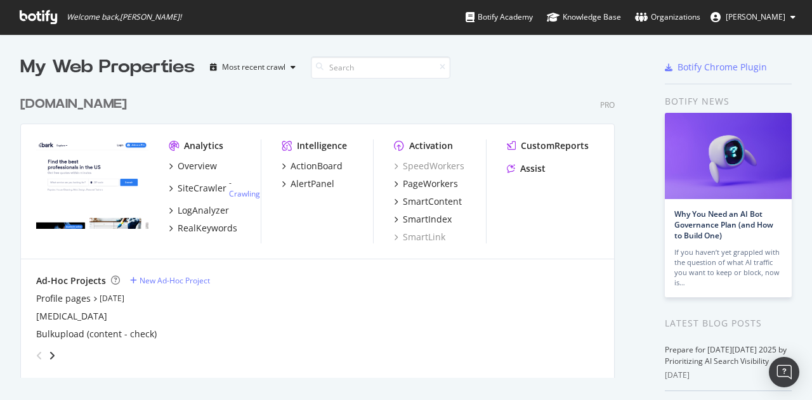  Describe the element at coordinates (419, 237) in the screenshot. I see `a: SmartLink` at that location.